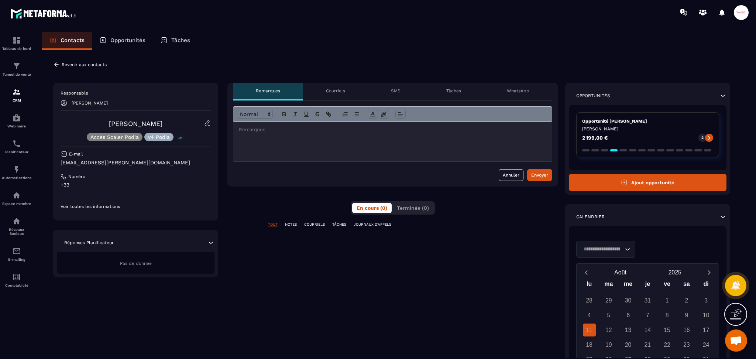 The image size is (756, 359). Describe the element at coordinates (667, 300) in the screenshot. I see `div: 1` at that location.